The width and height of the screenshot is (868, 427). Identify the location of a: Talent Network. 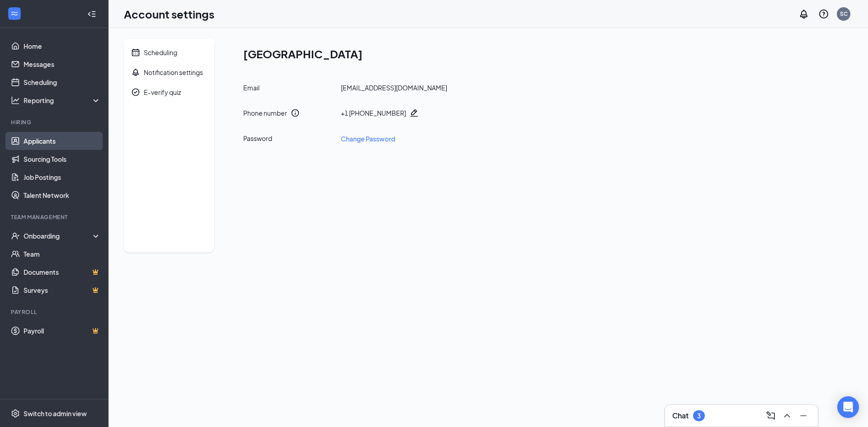
(62, 196).